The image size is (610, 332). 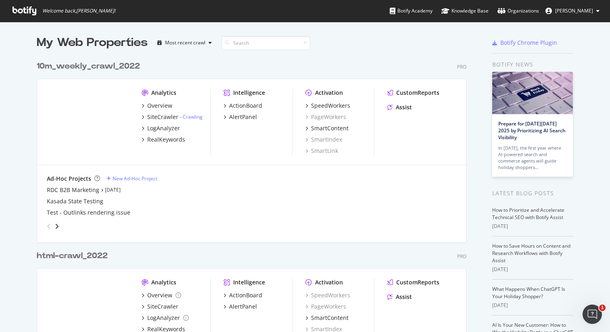 I want to click on div: My Web Properties, so click(x=92, y=43).